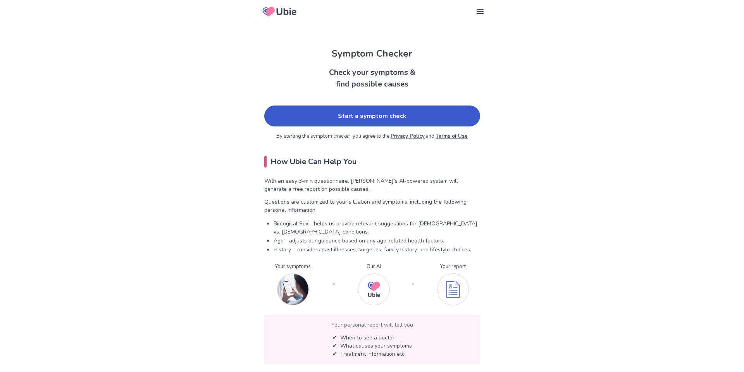  Describe the element at coordinates (372, 345) in the screenshot. I see `p: ✔︎ What causes your symptoms` at that location.